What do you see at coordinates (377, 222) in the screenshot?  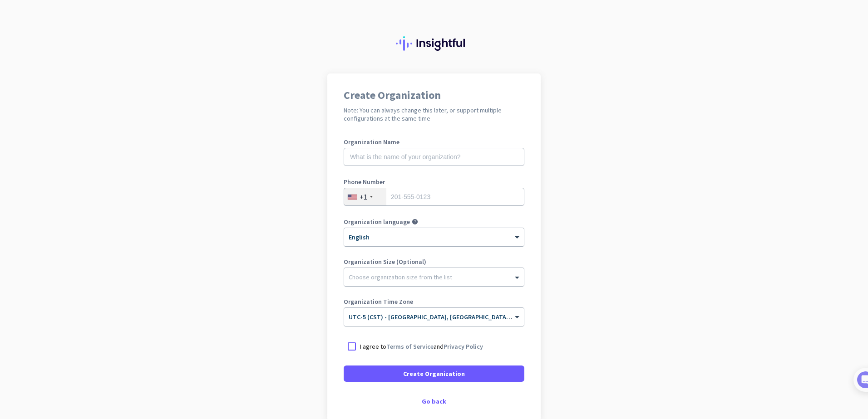 I see `label: Organization language` at bounding box center [377, 222].